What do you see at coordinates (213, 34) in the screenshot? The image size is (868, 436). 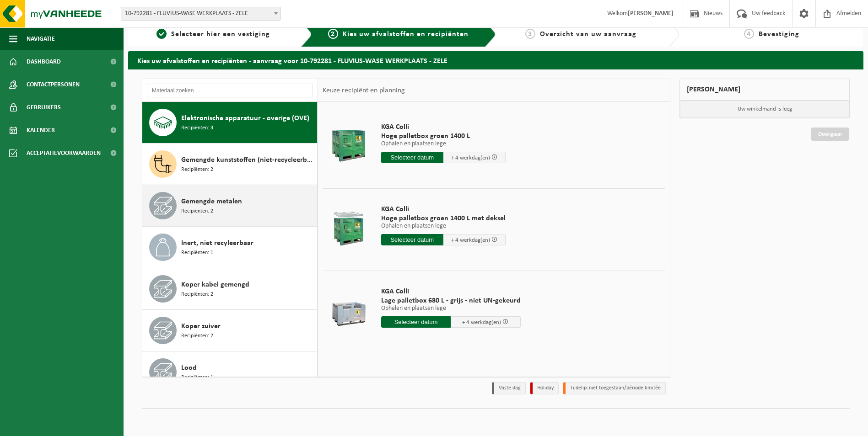 I see `a: 1Selecteer hier een vestiging` at bounding box center [213, 34].